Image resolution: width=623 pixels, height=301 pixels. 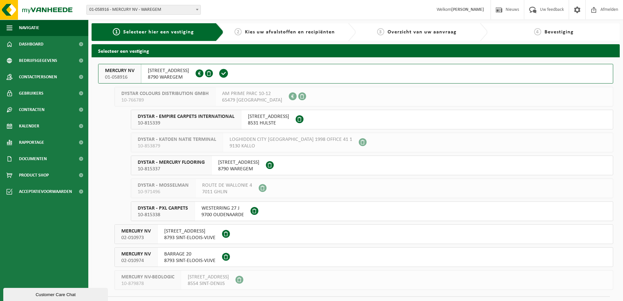 I want to click on span: Selecteer hier een vestiging, so click(x=159, y=32).